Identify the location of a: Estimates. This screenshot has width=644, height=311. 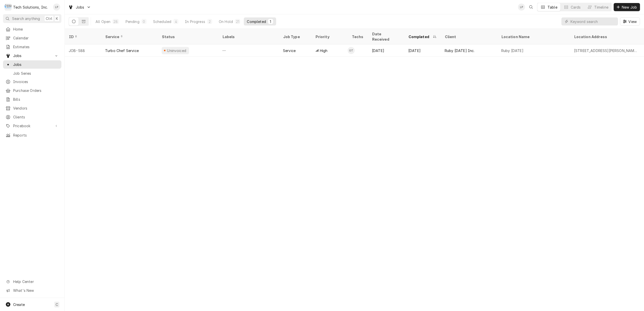
(32, 47).